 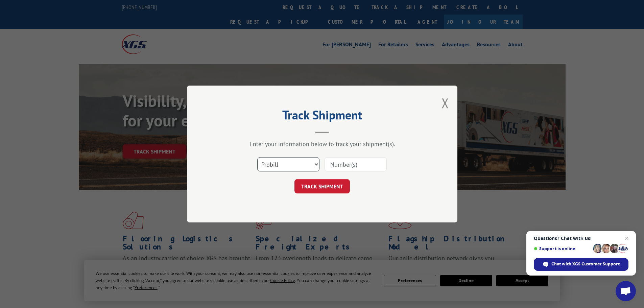 What do you see at coordinates (355, 164) in the screenshot?
I see `input: Number(s)` at bounding box center [355, 164].